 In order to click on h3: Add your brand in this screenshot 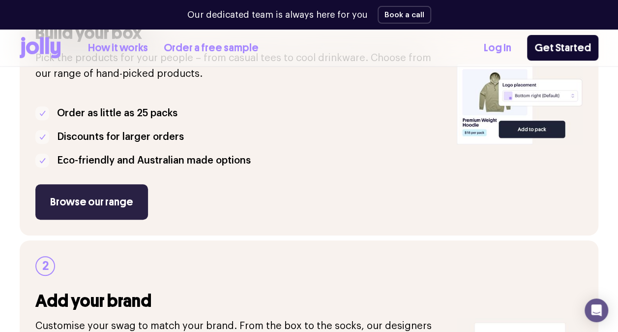, I will do `click(240, 301)`.